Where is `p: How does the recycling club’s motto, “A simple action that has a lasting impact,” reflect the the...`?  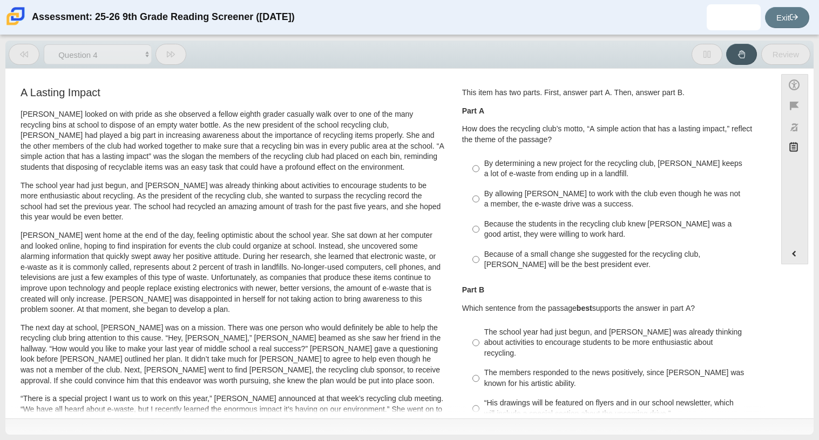
p: How does the recycling club’s motto, “A simple action that has a lasting impact,” reflect the the... is located at coordinates (613, 134).